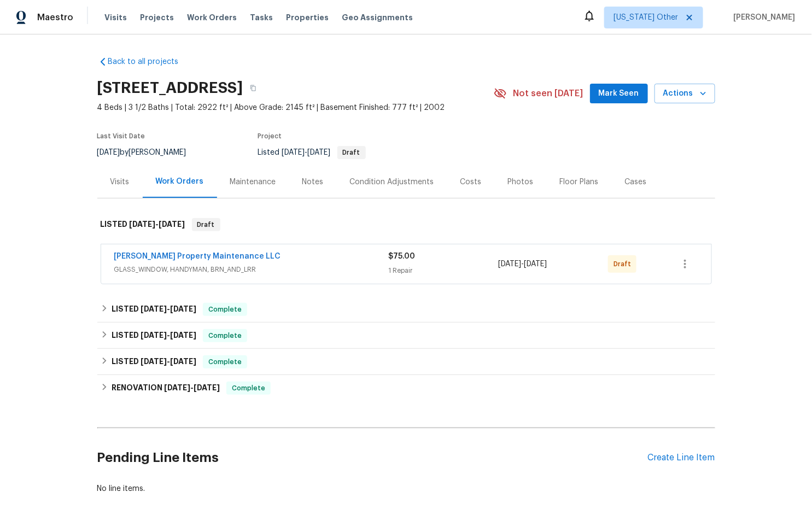  I want to click on div: Visits, so click(120, 182).